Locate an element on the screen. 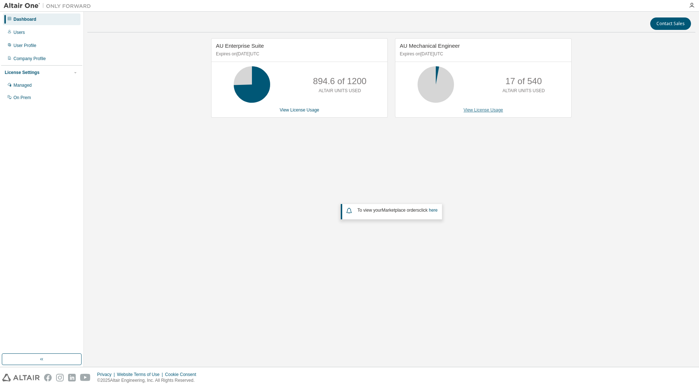 The image size is (699, 388). p: © 2025 Altair Engineering, Inc. All Rights Reserved. is located at coordinates (149, 380).